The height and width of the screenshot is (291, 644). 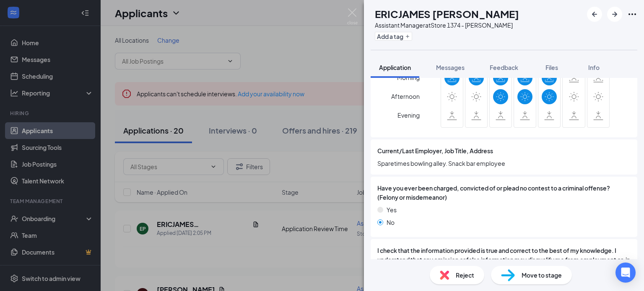 What do you see at coordinates (405, 97) in the screenshot?
I see `span: Afternoon` at bounding box center [405, 97].